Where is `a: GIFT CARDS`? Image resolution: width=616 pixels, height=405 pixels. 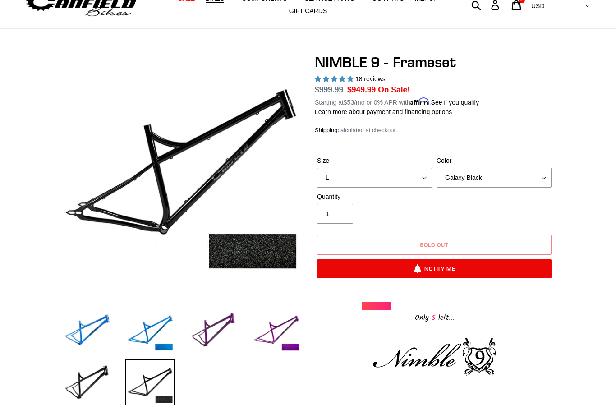
a: GIFT CARDS is located at coordinates (308, 11).